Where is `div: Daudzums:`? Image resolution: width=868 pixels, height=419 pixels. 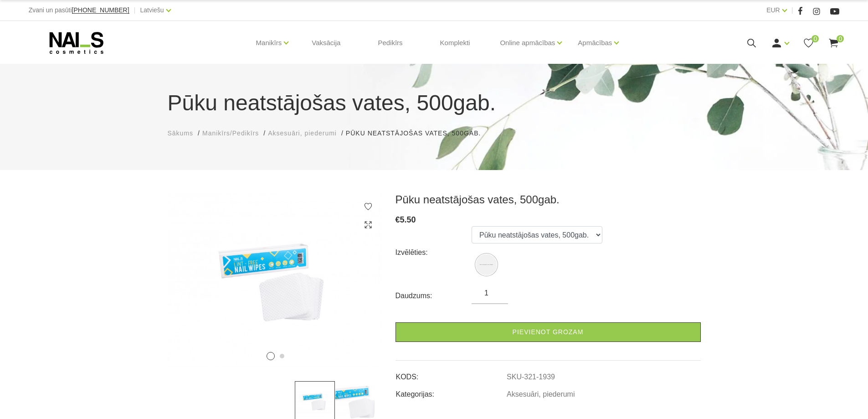 div: Daudzums: is located at coordinates (434, 296).